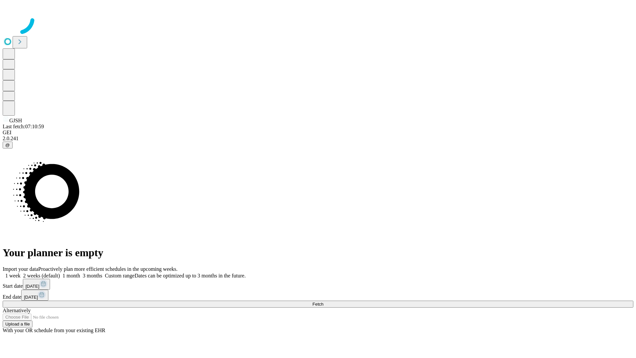  Describe the element at coordinates (318, 252) in the screenshot. I see `h1: Your planner is empty` at that location.